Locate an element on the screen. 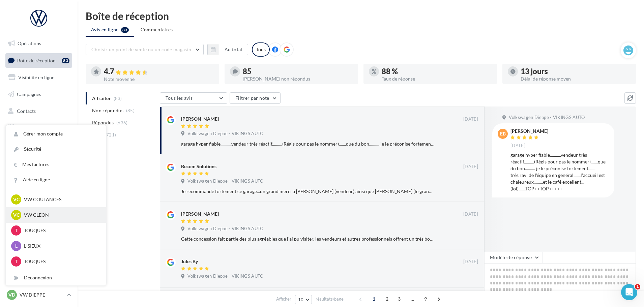 The width and height of the screenshot is (644, 307). div: Boîte de réception is located at coordinates (361, 16).